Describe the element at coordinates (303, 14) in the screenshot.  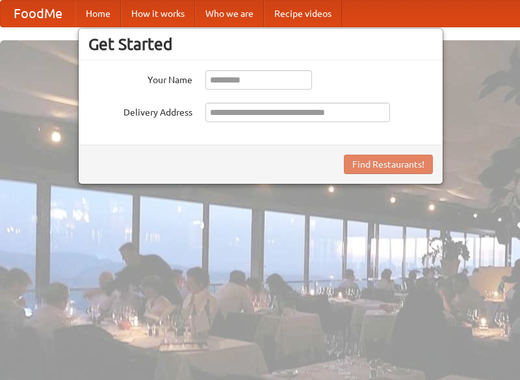
I see `a: Recipe videos` at that location.